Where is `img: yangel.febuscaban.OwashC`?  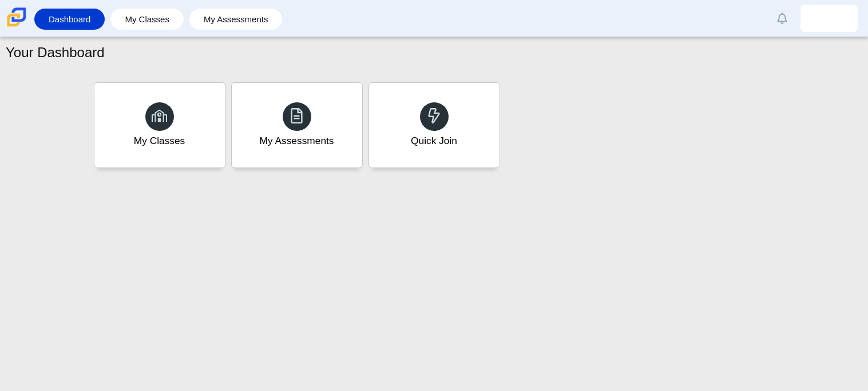
img: yangel.febuscaban.OwashC is located at coordinates (829, 19).